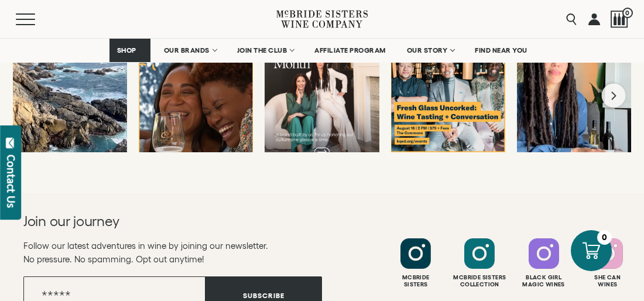 The height and width of the screenshot is (301, 644). I want to click on p: Follow our latest adventures in wine by joining our newsletter. No pressure. No spamming. Opt out..., so click(173, 252).